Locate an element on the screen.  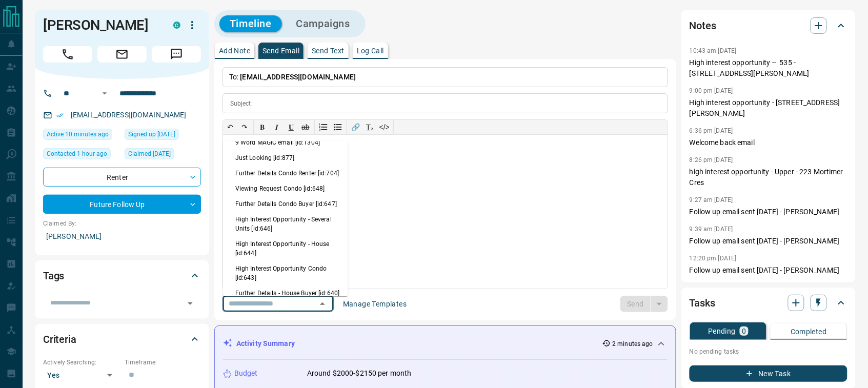
button: 𝐁 is located at coordinates (263, 127).